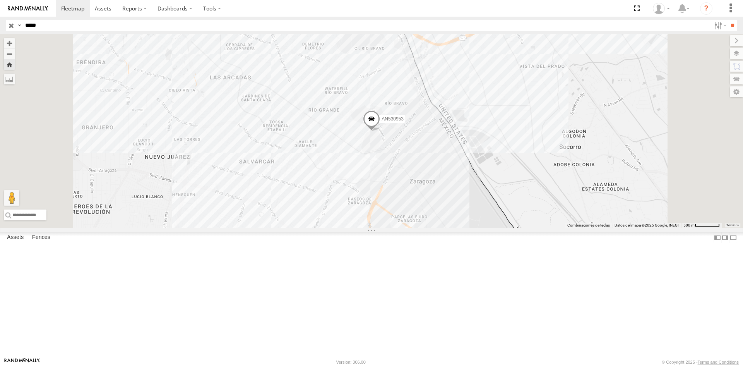  I want to click on label: Map Settings, so click(736, 92).